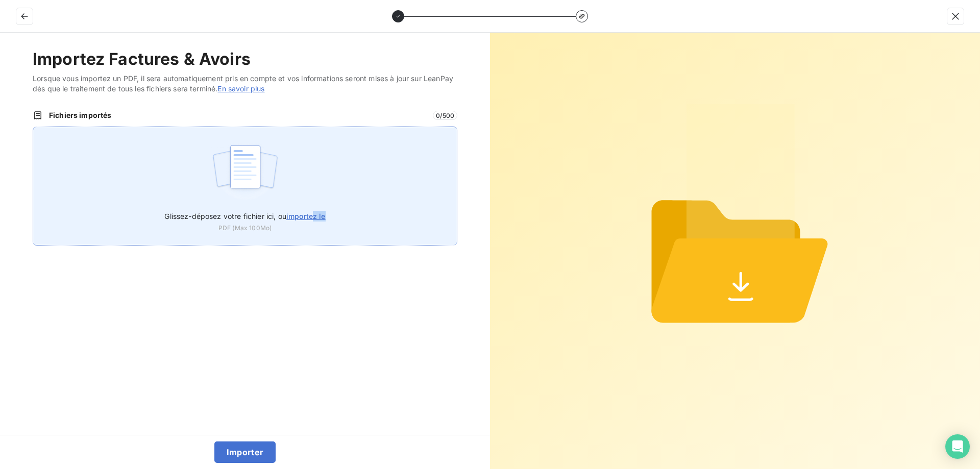  Describe the element at coordinates (445, 115) in the screenshot. I see `span: 0 / 500` at that location.